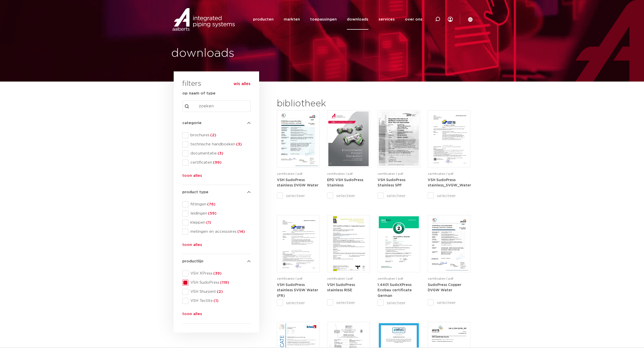 Image resolution: width=644 pixels, height=348 pixels. Describe the element at coordinates (245, 54) in the screenshot. I see `h1: downloads` at that location.